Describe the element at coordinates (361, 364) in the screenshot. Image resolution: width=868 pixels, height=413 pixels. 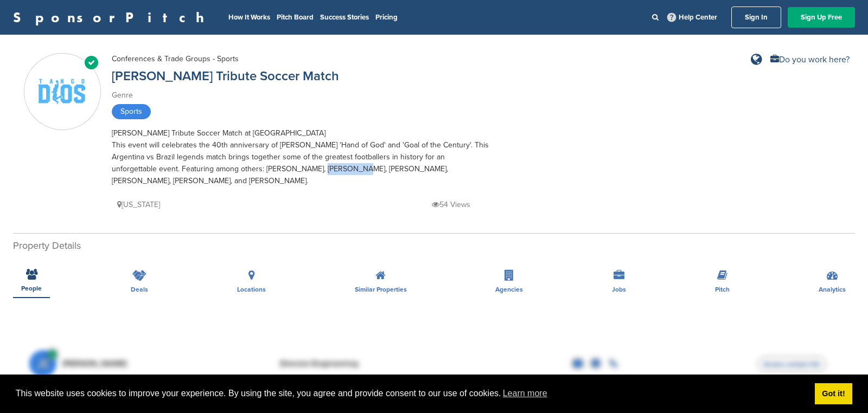
I see `div: Director Engineering` at that location.